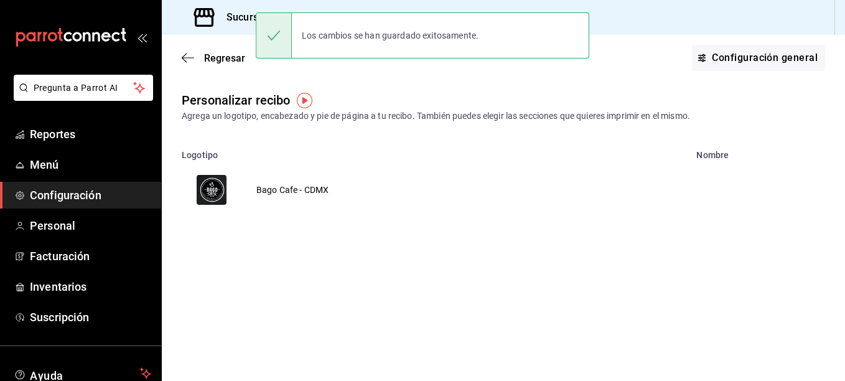  What do you see at coordinates (425, 151) in the screenshot?
I see `th: Logotipo` at bounding box center [425, 151].